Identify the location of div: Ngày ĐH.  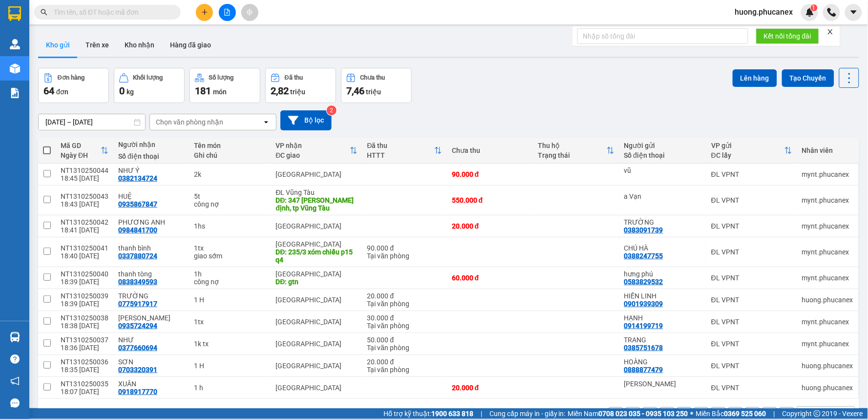
(81, 156).